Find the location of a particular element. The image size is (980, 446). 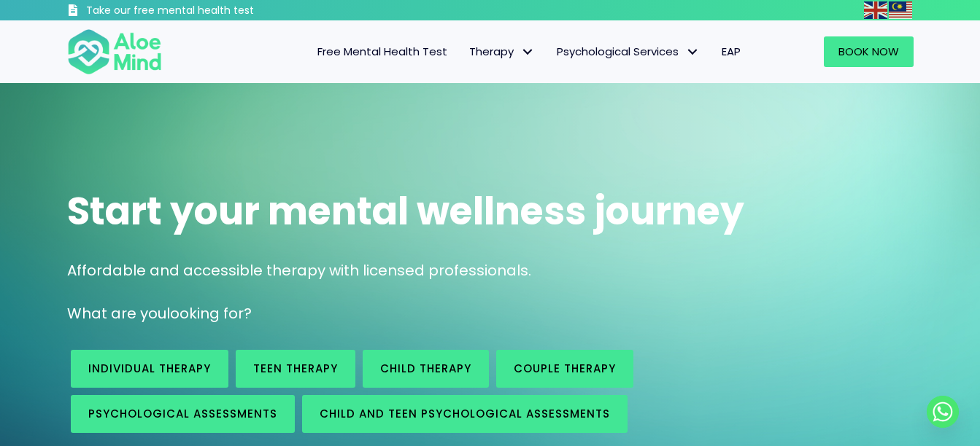

a: Malay is located at coordinates (901, 9).